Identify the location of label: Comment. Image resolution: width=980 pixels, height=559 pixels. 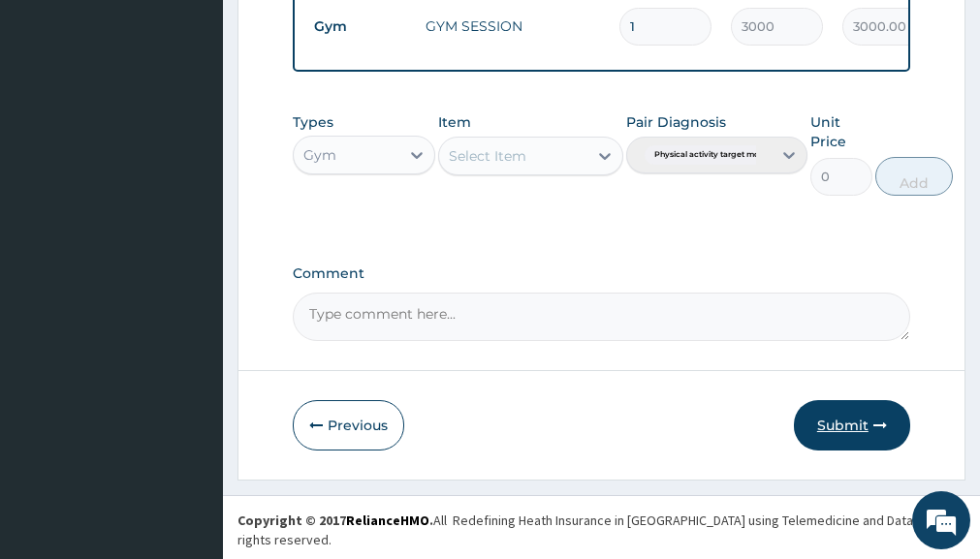
(601, 274).